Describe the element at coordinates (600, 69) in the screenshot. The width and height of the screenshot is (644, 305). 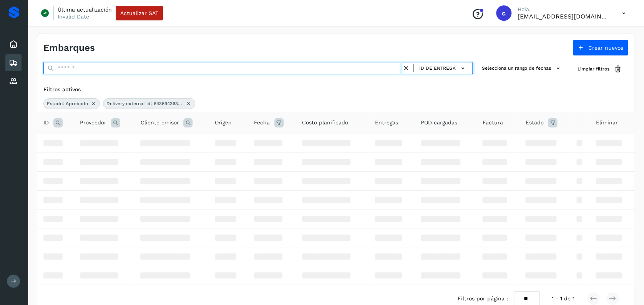
I see `button: Limpiar filtros` at that location.